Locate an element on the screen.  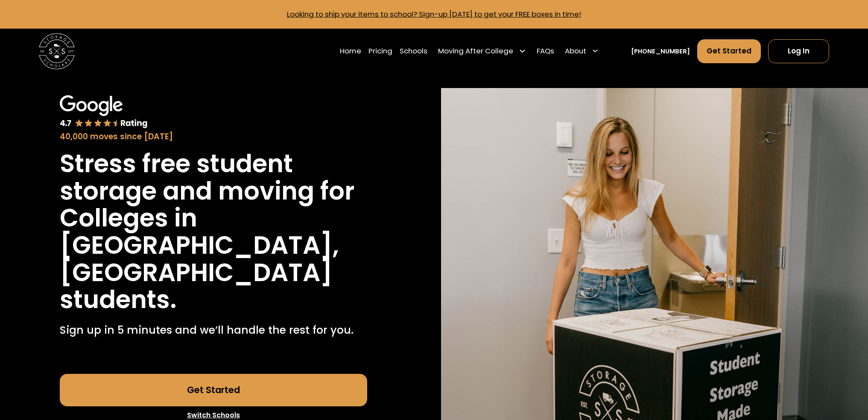
img: Google 4.7 star rating is located at coordinates (104, 112).